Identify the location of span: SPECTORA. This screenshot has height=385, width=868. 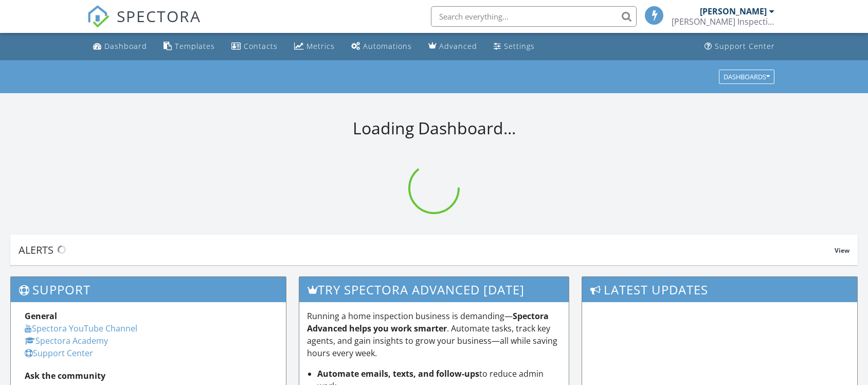
(158, 16).